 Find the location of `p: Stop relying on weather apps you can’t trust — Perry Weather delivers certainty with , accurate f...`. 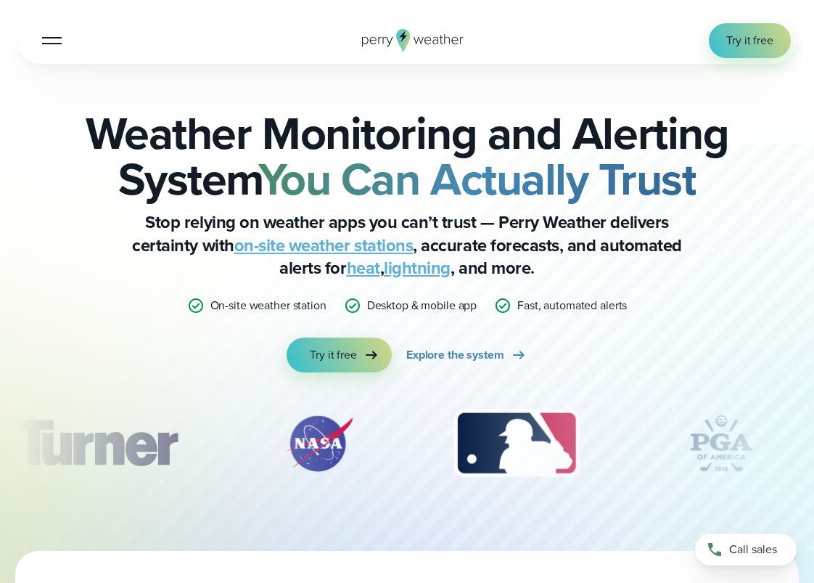

p: Stop relying on weather apps you can’t trust — Perry Weather delivers certainty with , accurate f... is located at coordinates (407, 245).